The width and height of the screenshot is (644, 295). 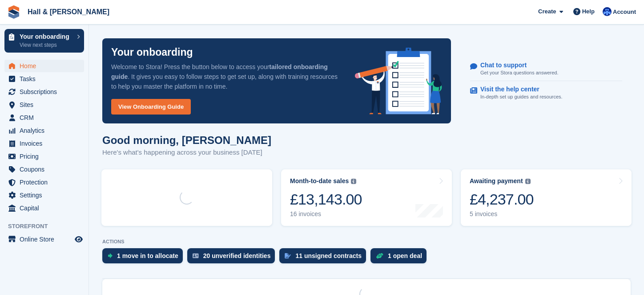 What do you see at coordinates (326, 199) in the screenshot?
I see `div: £13,143.00` at bounding box center [326, 199].